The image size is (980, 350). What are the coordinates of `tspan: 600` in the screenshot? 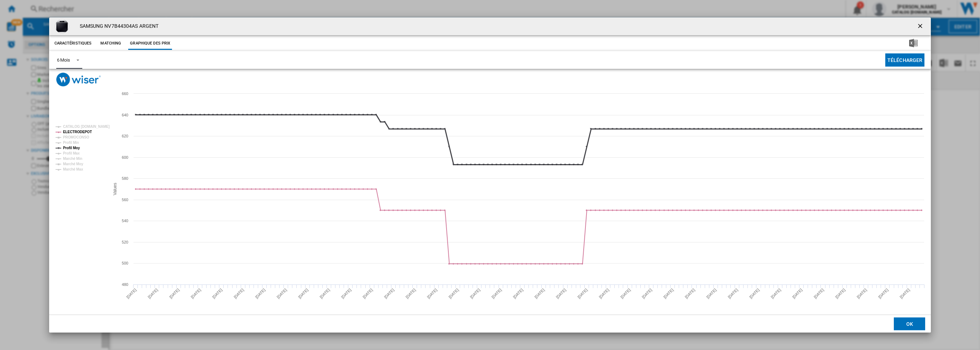 It's located at (125, 158).